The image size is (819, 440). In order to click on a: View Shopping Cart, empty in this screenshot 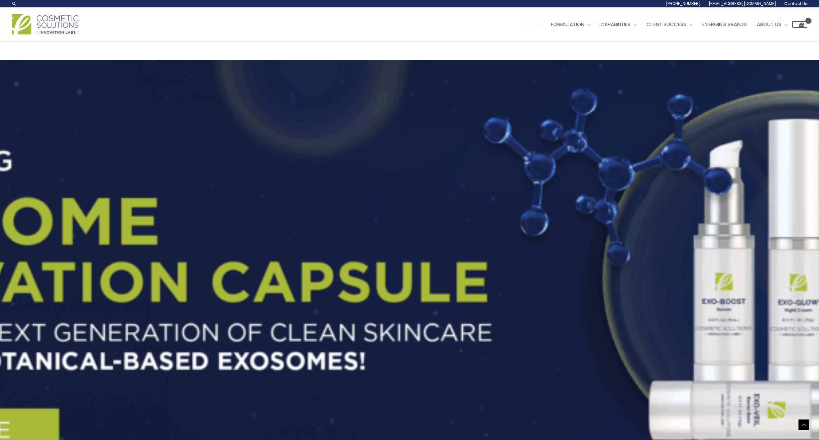, I will do `click(800, 24)`.